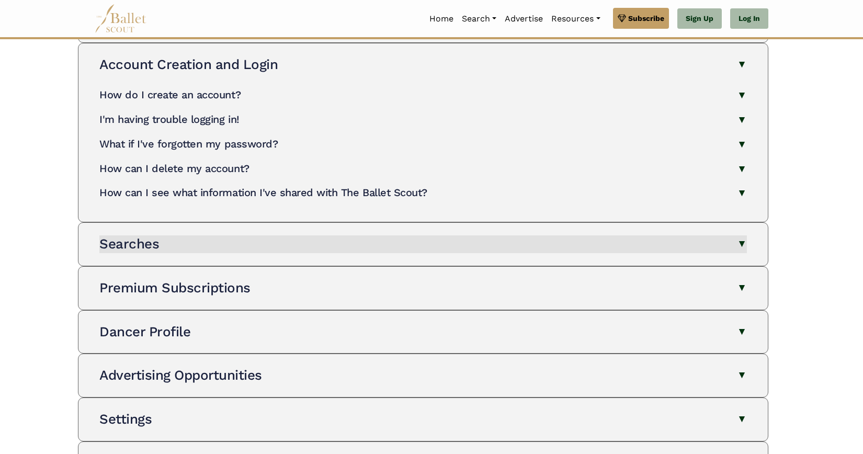 This screenshot has width=863, height=454. What do you see at coordinates (749, 19) in the screenshot?
I see `a: Log In` at bounding box center [749, 19].